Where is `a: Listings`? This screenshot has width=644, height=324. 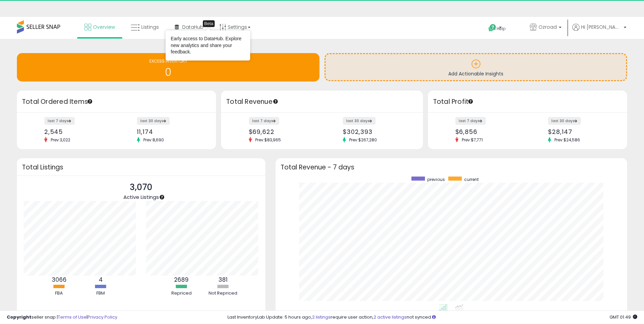 a: Listings is located at coordinates (145, 27).